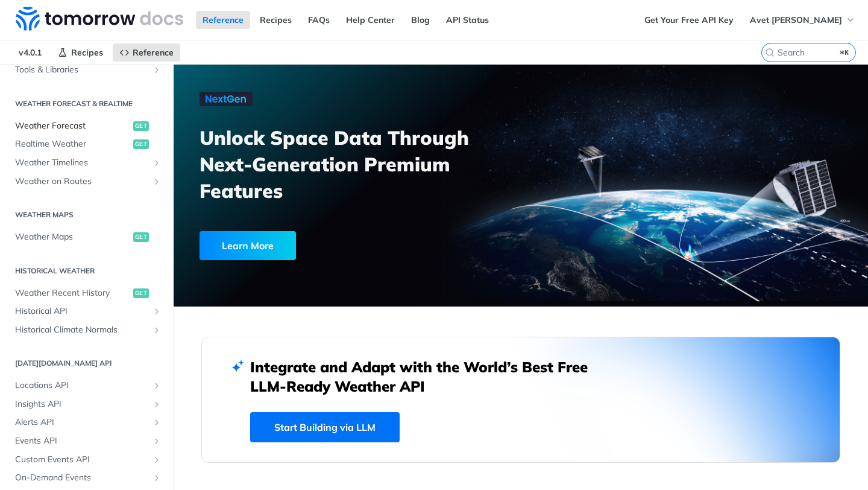 This screenshot has width=868, height=490. What do you see at coordinates (82, 423) in the screenshot?
I see `span: Alerts API` at bounding box center [82, 423].